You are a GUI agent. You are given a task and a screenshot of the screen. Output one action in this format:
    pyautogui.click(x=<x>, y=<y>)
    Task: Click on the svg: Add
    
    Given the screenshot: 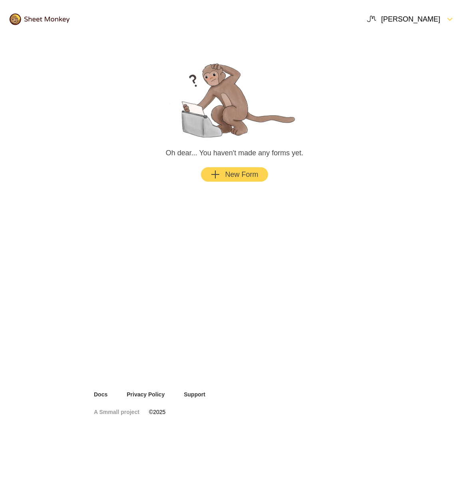 What is the action you would take?
    pyautogui.click(x=215, y=175)
    